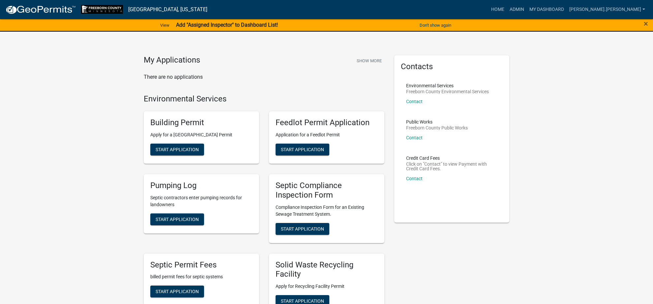  I want to click on p: Public Works, so click(437, 122).